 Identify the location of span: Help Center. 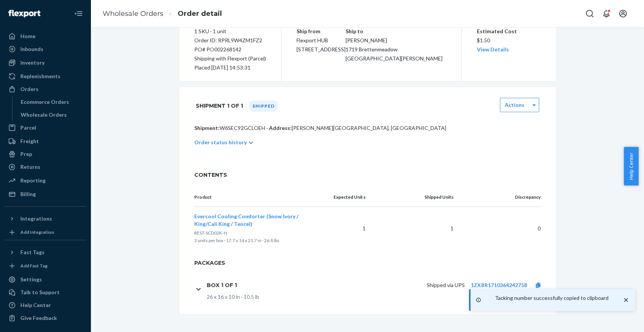
(631, 166).